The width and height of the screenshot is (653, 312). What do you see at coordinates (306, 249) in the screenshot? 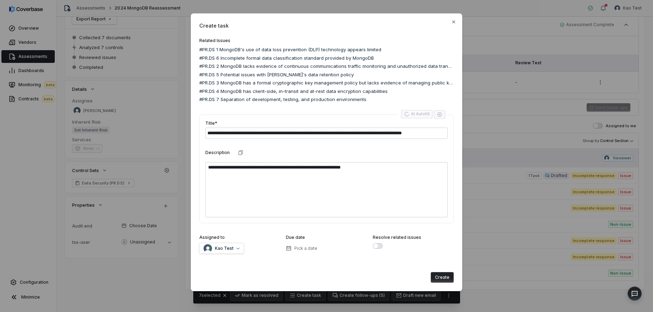
I see `span: Pick a date` at bounding box center [306, 249].